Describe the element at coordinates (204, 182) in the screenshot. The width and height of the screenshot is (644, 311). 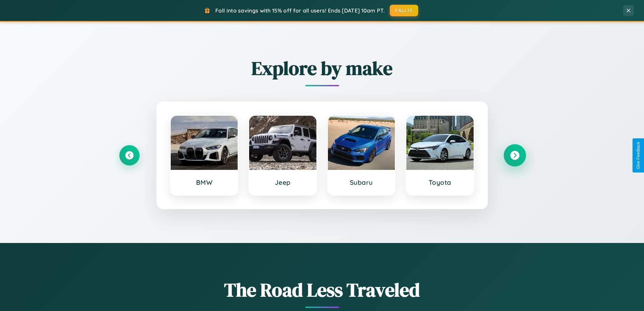
I see `h3: BMW` at that location.